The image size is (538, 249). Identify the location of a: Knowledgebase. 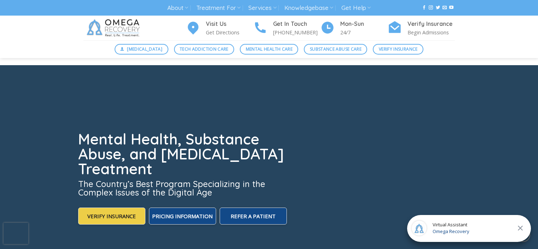
(309, 8).